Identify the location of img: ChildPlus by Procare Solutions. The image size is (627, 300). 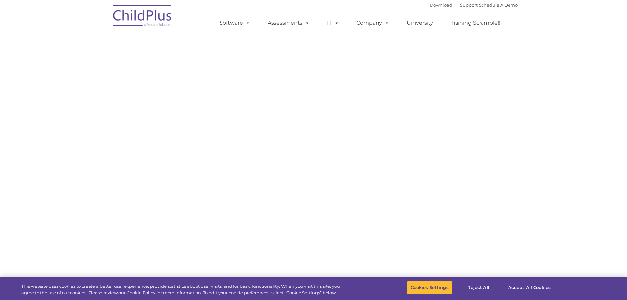
(142, 17).